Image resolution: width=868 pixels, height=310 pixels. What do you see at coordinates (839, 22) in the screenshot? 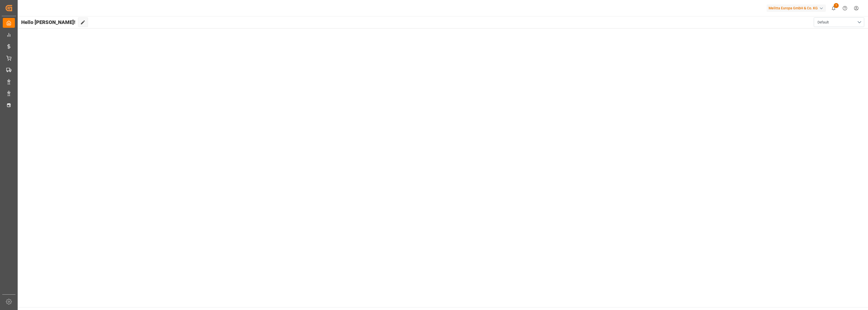
I see `button: open menu` at bounding box center [839, 22].